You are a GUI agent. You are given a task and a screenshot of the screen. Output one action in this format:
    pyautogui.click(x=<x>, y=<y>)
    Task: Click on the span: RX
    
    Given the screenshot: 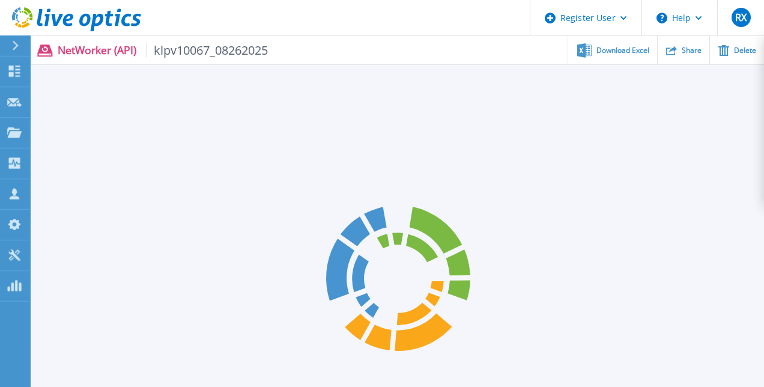 What is the action you would take?
    pyautogui.click(x=741, y=17)
    